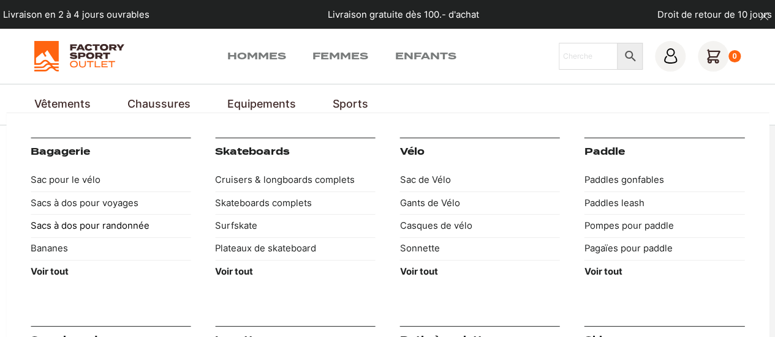  I want to click on a: Sonnette, so click(479, 249).